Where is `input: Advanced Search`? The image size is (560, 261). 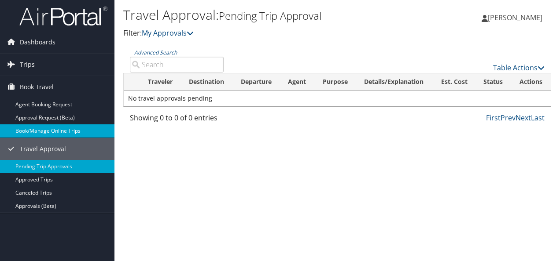
input: Advanced Search is located at coordinates (176, 65).